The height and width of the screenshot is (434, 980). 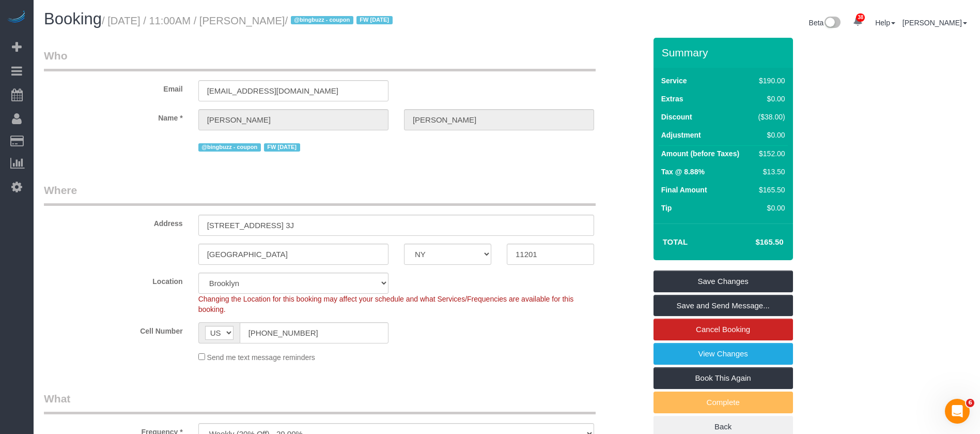 I want to click on label: Service, so click(x=674, y=81).